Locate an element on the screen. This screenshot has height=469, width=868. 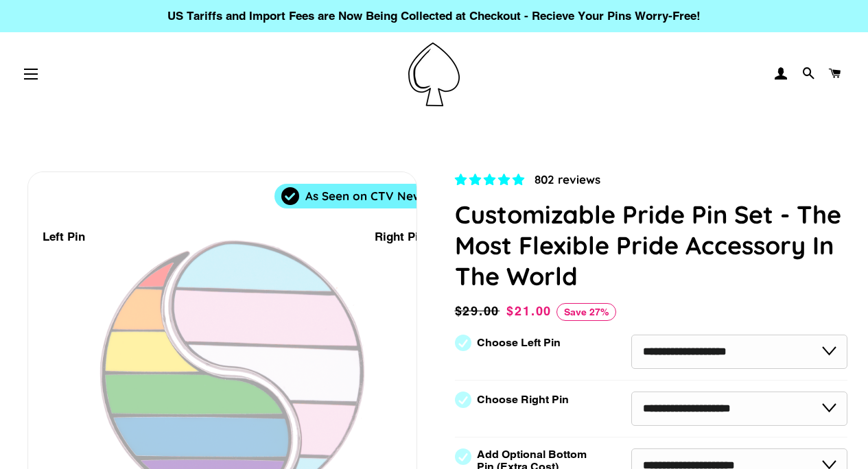
span: 4.83 stars is located at coordinates (491, 179).